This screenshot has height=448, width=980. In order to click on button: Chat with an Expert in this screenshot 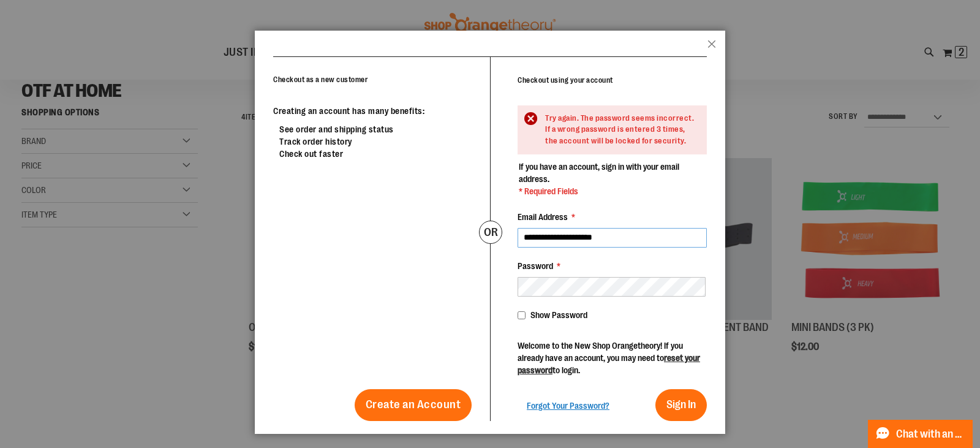, I will do `click(920, 434)`.